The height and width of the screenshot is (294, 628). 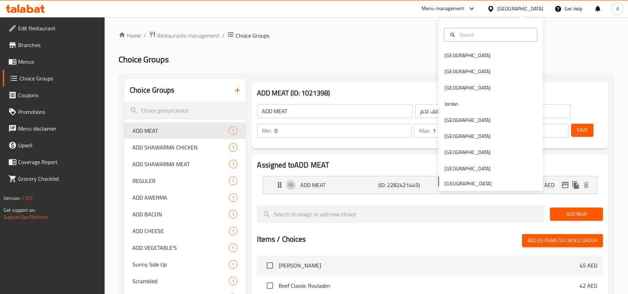 I want to click on p: Max:, so click(x=424, y=131).